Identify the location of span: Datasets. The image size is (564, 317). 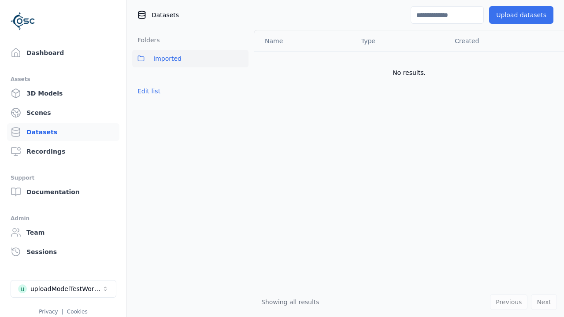
(165, 15).